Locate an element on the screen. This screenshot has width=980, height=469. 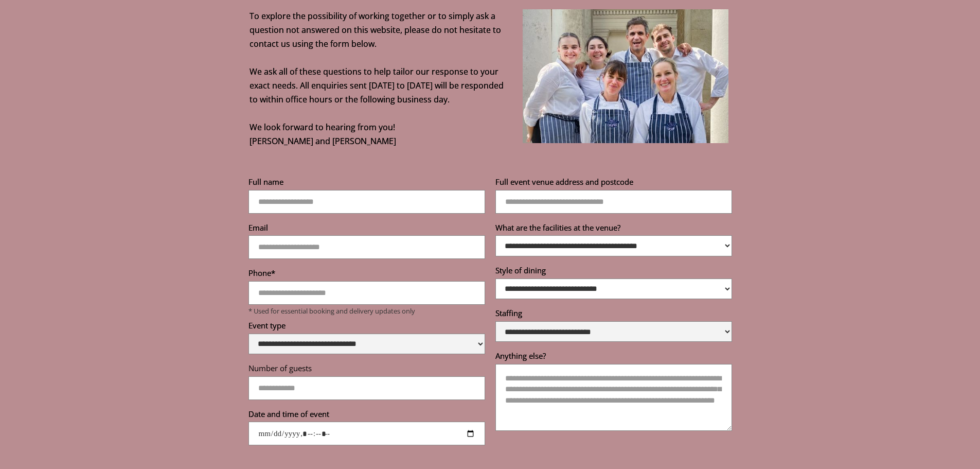
label: Email is located at coordinates (367, 229).